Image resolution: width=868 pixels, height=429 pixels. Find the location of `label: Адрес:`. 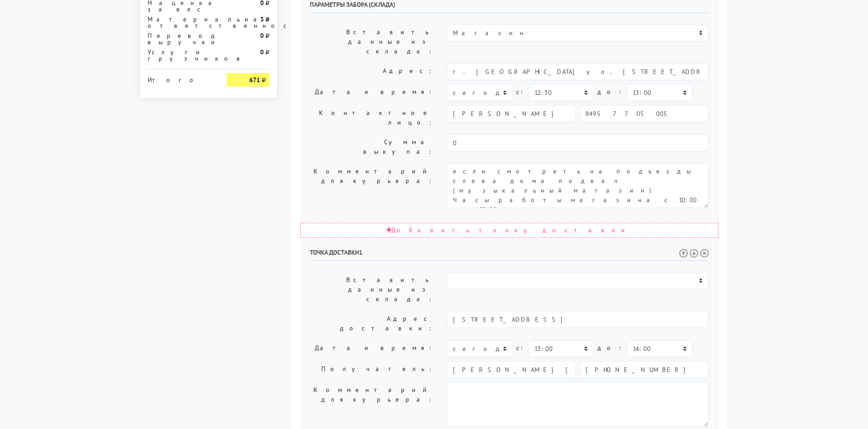

label: Адрес: is located at coordinates (372, 72).